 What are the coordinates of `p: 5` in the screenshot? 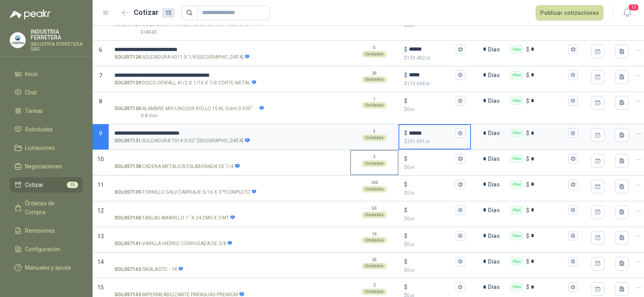 It's located at (374, 131).